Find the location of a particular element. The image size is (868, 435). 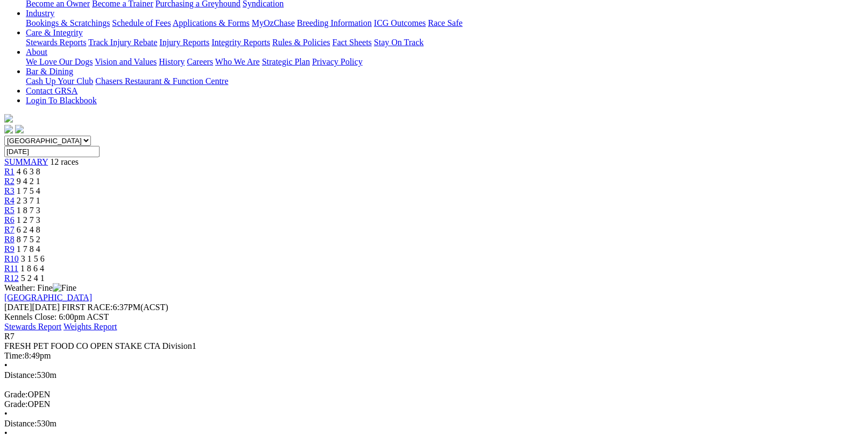

a: Race Safe is located at coordinates (445, 23).